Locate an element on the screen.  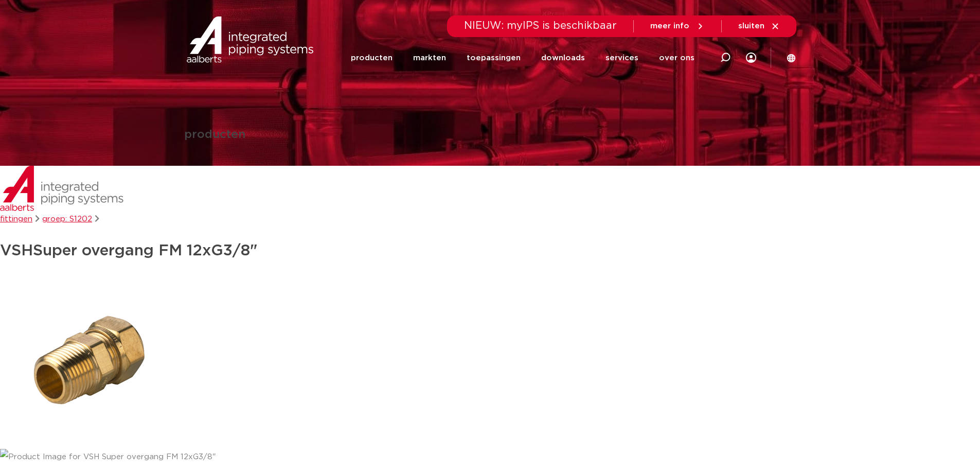
span: meer info is located at coordinates (670, 26).